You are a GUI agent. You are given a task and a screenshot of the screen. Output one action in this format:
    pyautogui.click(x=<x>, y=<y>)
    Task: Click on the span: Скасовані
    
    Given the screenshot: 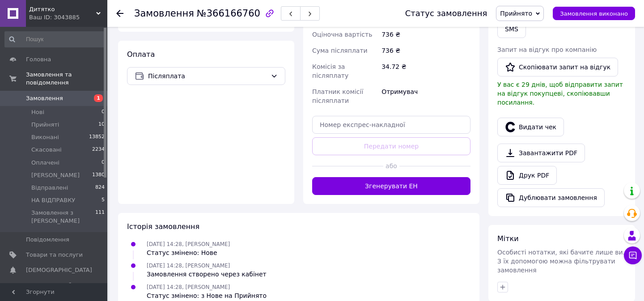 What is the action you would take?
    pyautogui.click(x=46, y=150)
    